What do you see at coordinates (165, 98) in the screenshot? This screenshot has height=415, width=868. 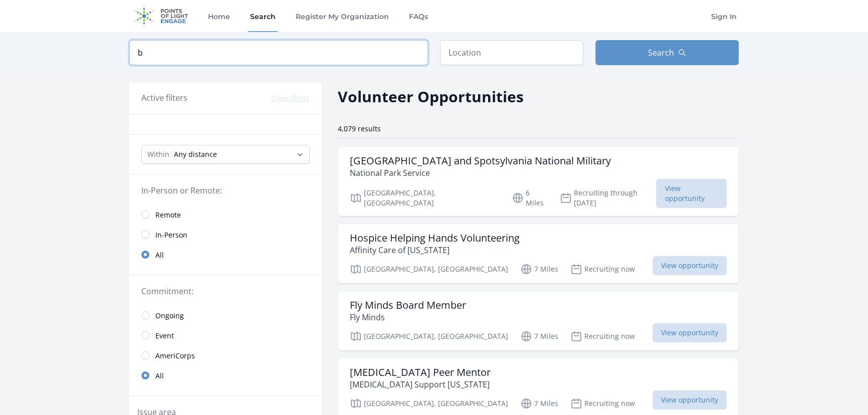 I see `h3: Active filters` at bounding box center [165, 98].